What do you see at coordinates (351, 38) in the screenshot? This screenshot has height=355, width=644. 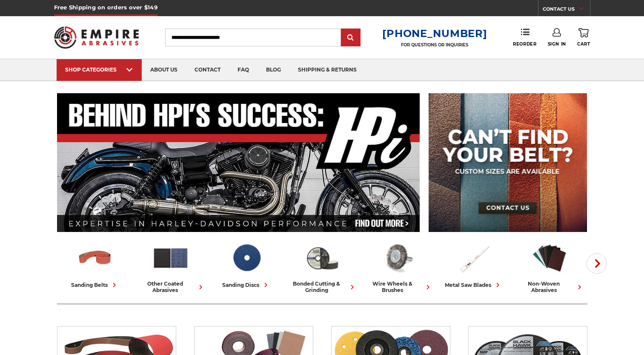 I see `input: Submit` at bounding box center [351, 38].